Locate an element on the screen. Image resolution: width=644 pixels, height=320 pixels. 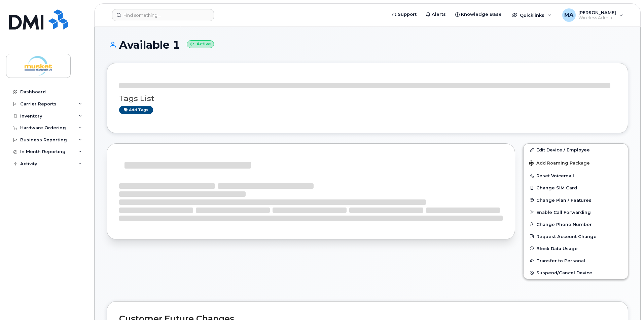
button: Change SIM Card is located at coordinates (576, 188).